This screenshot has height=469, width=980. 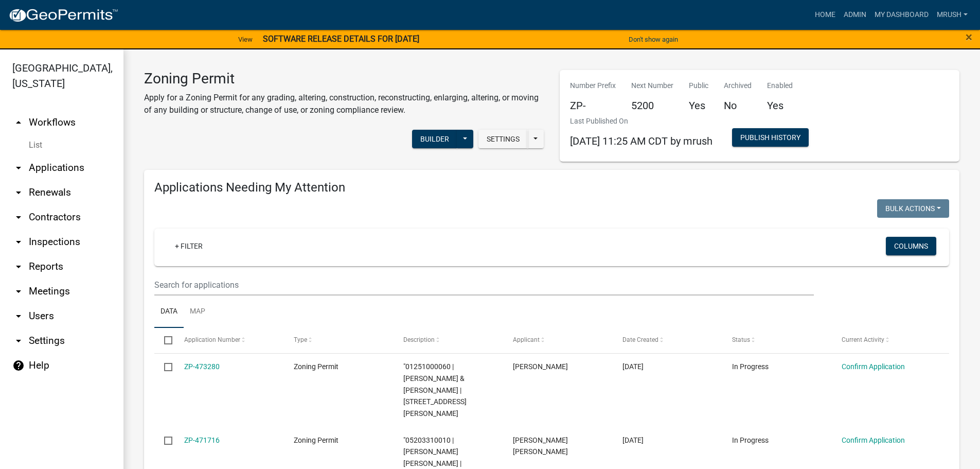 What do you see at coordinates (168, 312) in the screenshot?
I see `a: Data` at bounding box center [168, 312].